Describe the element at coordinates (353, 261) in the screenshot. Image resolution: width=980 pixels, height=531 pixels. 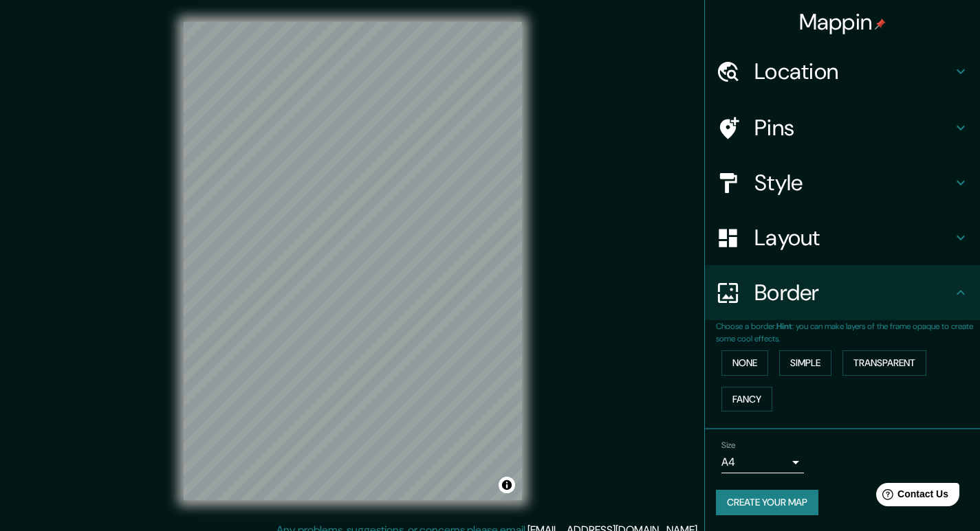
I see `canvas: Map` at that location.